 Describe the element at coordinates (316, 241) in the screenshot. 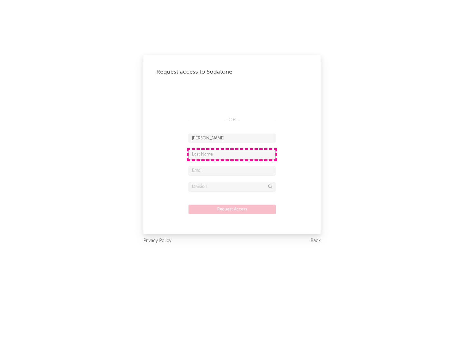

I see `a: Back` at that location.